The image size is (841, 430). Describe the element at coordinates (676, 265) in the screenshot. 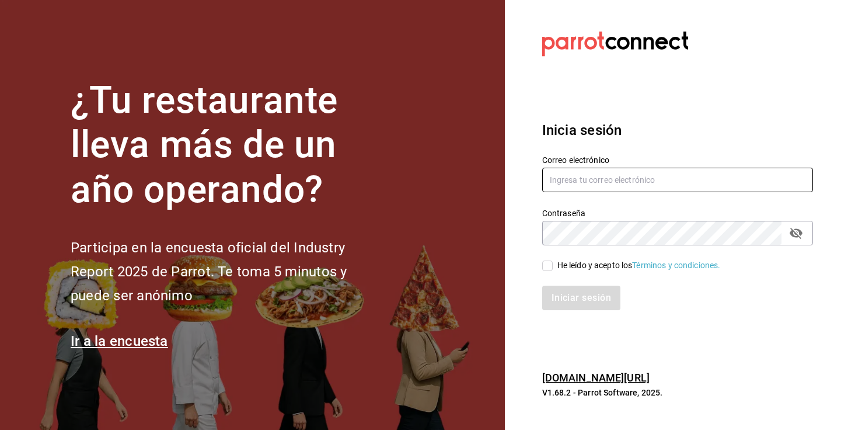

I see `a: Términos y condiciones.` at that location.